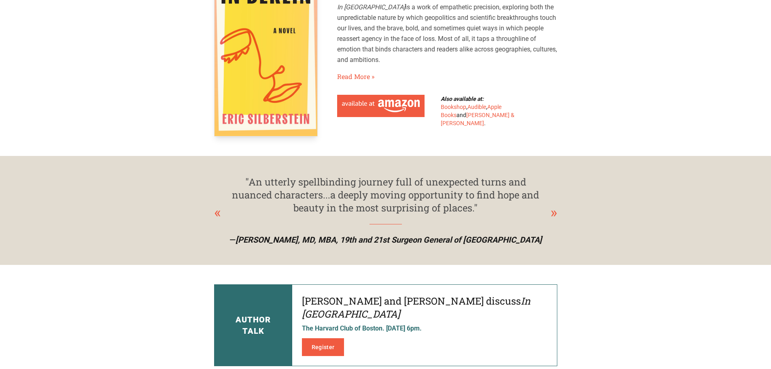 This screenshot has height=369, width=771. What do you see at coordinates (462, 99) in the screenshot?
I see `b: Also available at:` at bounding box center [462, 99].